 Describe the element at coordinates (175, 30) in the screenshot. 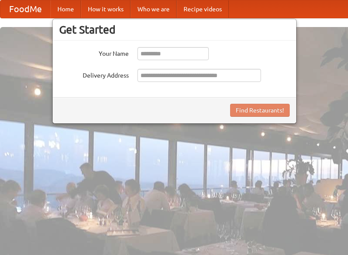

I see `h3: Get Started` at that location.